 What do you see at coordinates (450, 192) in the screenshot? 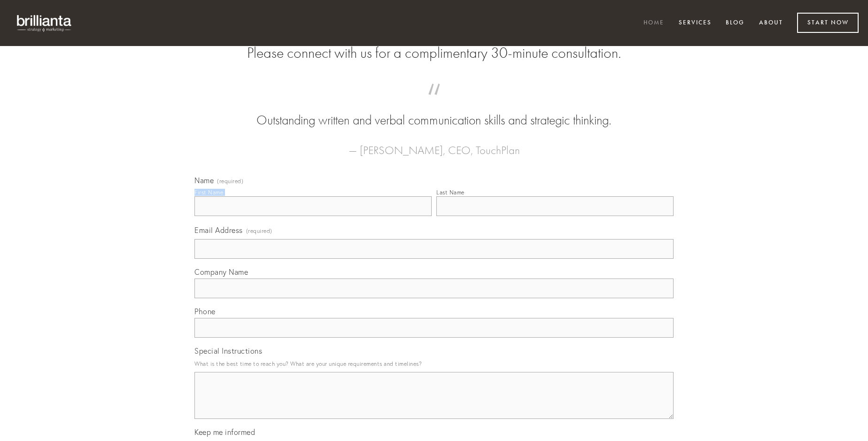
I see `div: Last Name` at bounding box center [450, 192].